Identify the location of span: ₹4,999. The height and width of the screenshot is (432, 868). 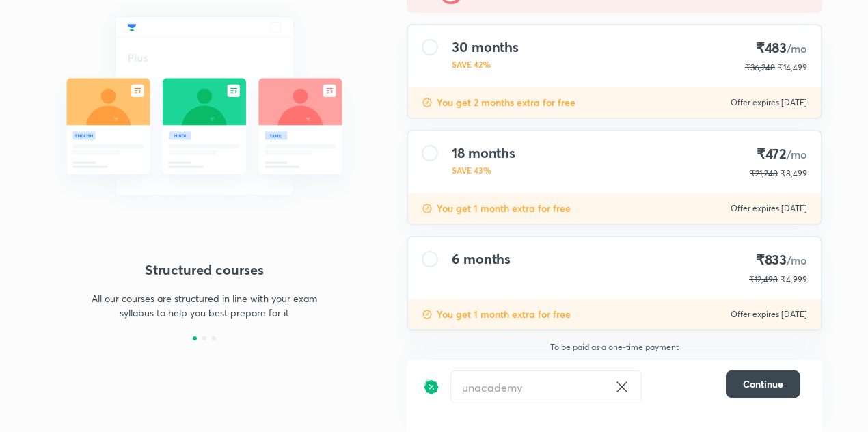
(793, 279).